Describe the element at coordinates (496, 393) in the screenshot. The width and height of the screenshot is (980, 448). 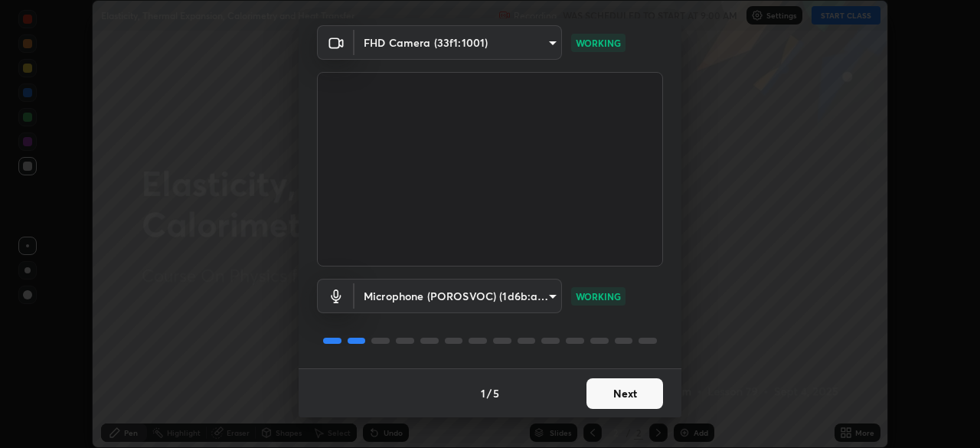
I see `h4: 5` at that location.